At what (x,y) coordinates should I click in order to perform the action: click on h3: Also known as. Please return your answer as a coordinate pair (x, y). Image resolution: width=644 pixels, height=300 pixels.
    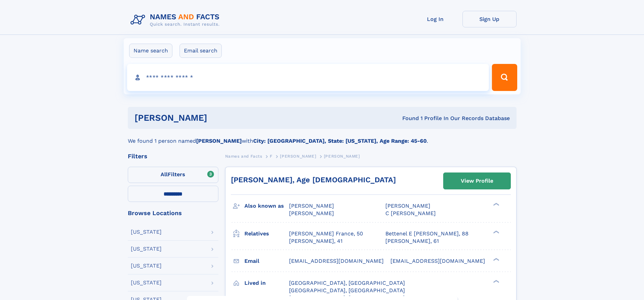
    Looking at the image, I should click on (267, 206).